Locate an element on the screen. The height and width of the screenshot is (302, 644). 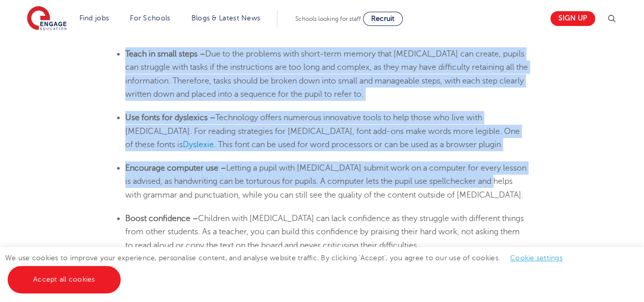
a: Cookie settings is located at coordinates (536, 258).